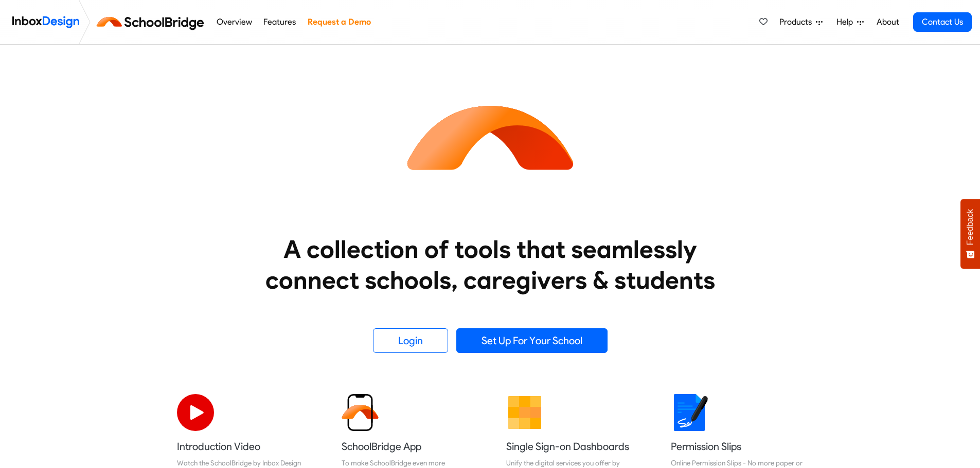 Image resolution: width=980 pixels, height=468 pixels. What do you see at coordinates (689, 413) in the screenshot?
I see `img: 2022_01_18_icon_signature.svg` at bounding box center [689, 413].